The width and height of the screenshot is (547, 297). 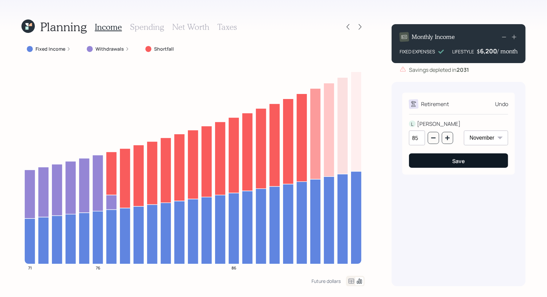 I want to click on tspan: 71, so click(x=30, y=267).